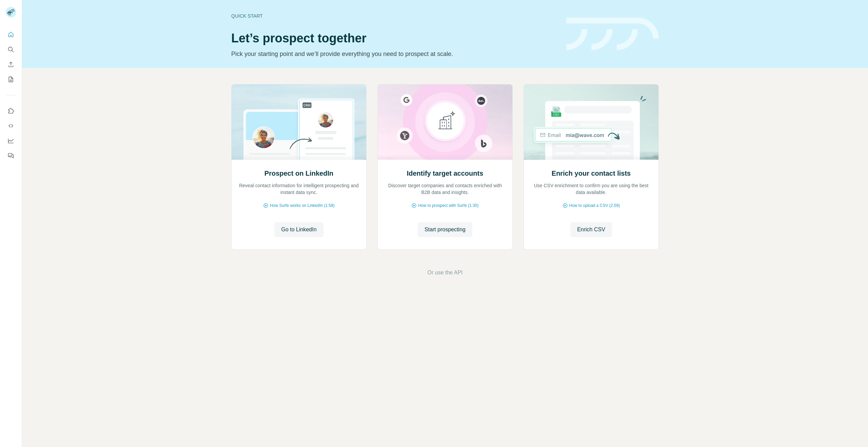  Describe the element at coordinates (591, 230) in the screenshot. I see `span: Enrich CSV` at that location.